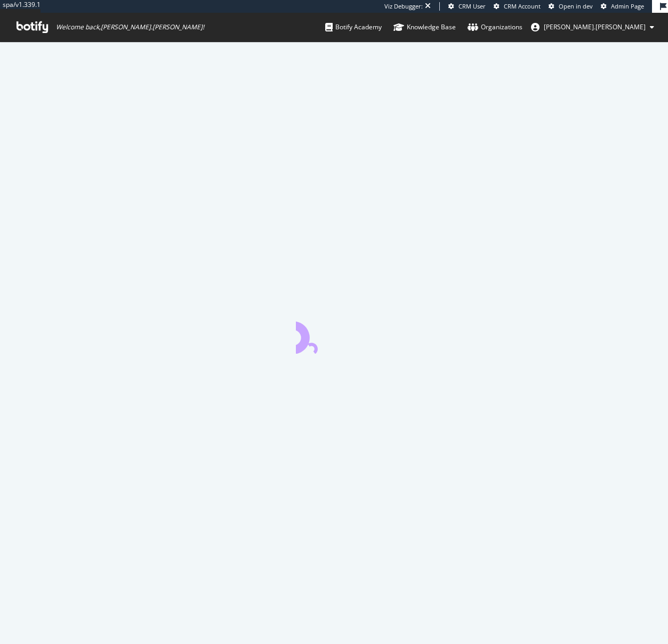 Image resolution: width=668 pixels, height=644 pixels. I want to click on div: Knowledge Base, so click(424, 27).